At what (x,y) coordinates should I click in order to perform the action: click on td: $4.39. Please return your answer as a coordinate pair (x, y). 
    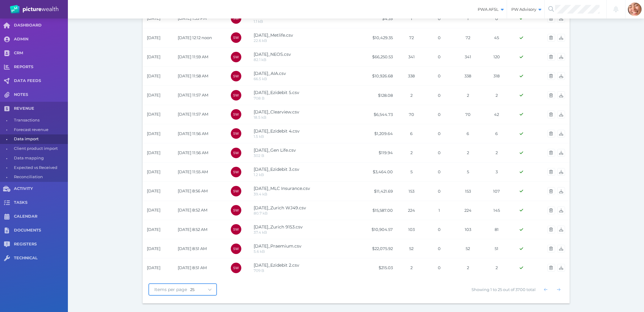
    Looking at the image, I should click on (379, 19).